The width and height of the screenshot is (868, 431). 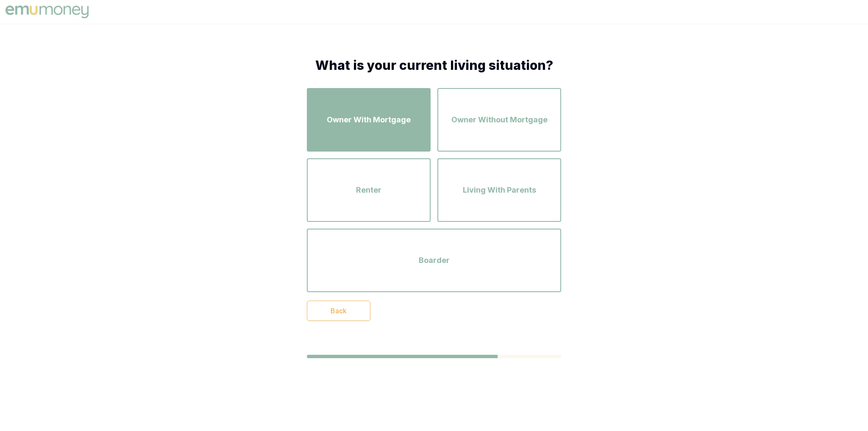 What do you see at coordinates (368, 190) in the screenshot?
I see `button: Renter` at bounding box center [368, 190].